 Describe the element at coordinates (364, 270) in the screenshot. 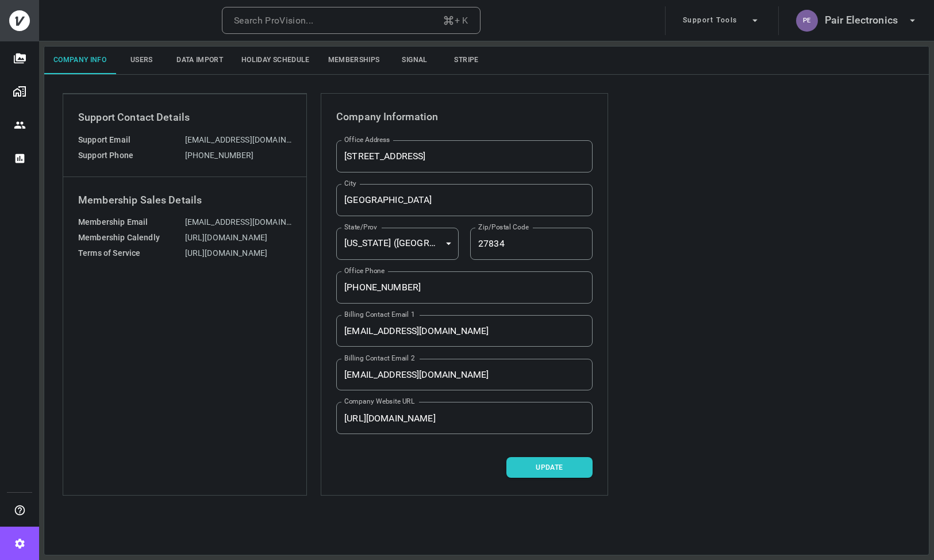

I see `label: Office Phone` at that location.